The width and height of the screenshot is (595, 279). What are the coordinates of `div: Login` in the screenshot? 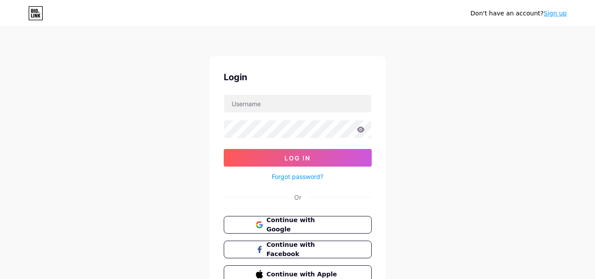 It's located at (298, 77).